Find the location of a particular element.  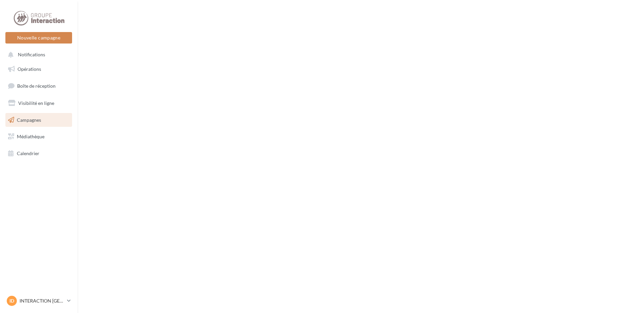

a: Visibilité en ligne is located at coordinates (39, 103).